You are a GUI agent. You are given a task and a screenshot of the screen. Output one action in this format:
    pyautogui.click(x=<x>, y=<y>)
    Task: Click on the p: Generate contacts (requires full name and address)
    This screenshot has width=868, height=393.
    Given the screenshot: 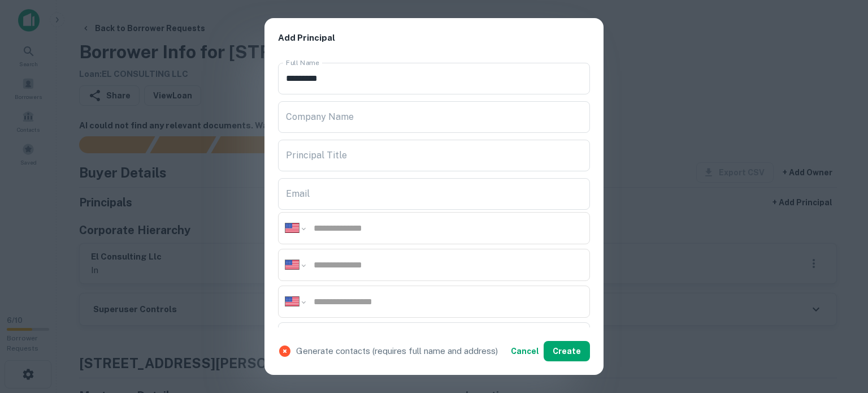 What is the action you would take?
    pyautogui.click(x=397, y=351)
    